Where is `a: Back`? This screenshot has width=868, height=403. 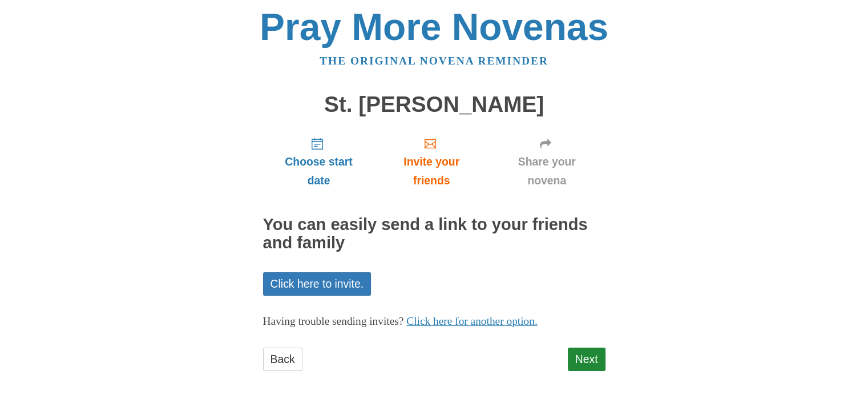 a: Back is located at coordinates (283, 359).